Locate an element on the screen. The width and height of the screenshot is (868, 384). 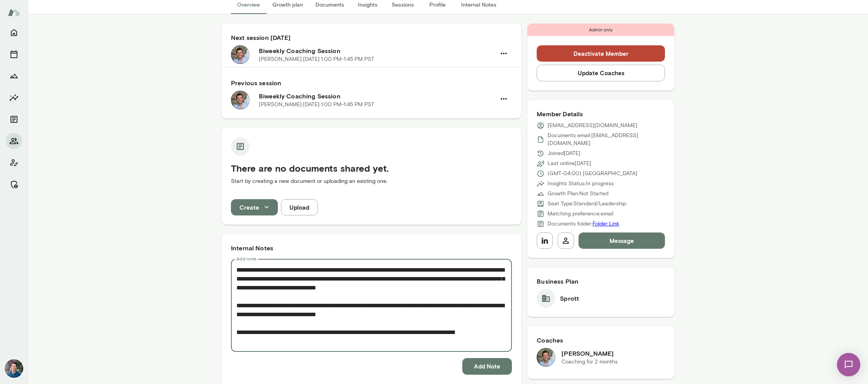
button: Message is located at coordinates (622, 241).